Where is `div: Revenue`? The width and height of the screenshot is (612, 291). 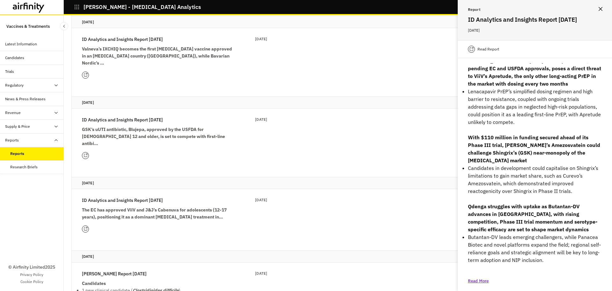 div: Revenue is located at coordinates (13, 113).